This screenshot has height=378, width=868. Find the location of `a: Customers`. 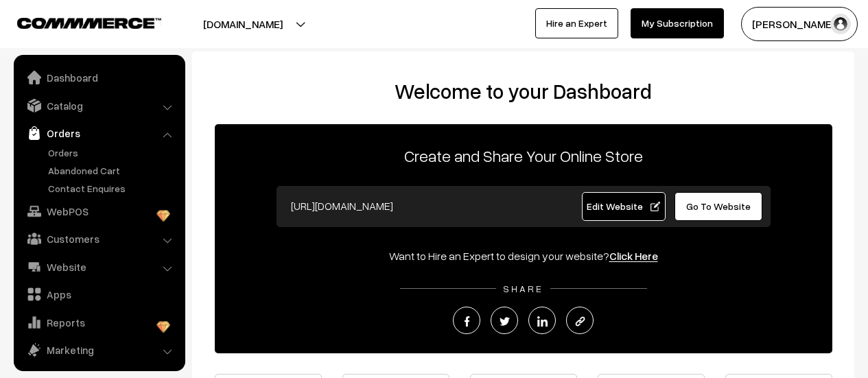

a: Customers is located at coordinates (99, 239).